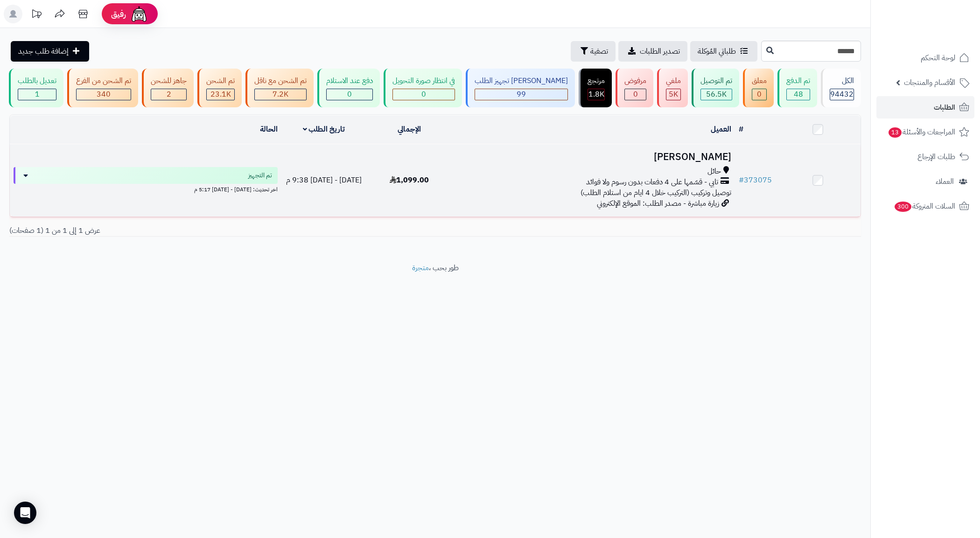 The image size is (980, 538). Describe the element at coordinates (943, 30) in the screenshot. I see `img: logo-2.png` at that location.